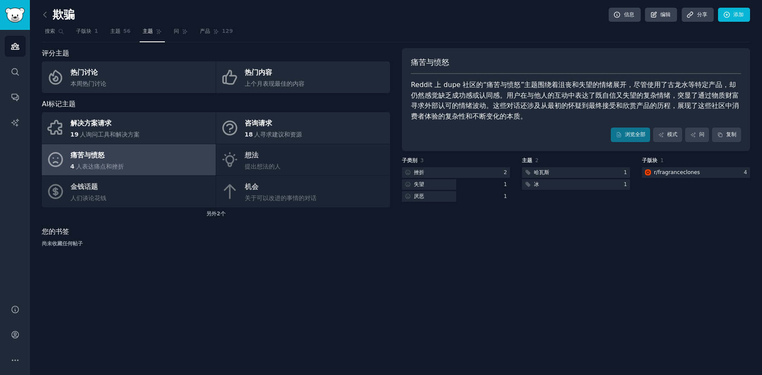  What do you see at coordinates (58, 104) in the screenshot?
I see `font: AI标记主题` at bounding box center [58, 104].